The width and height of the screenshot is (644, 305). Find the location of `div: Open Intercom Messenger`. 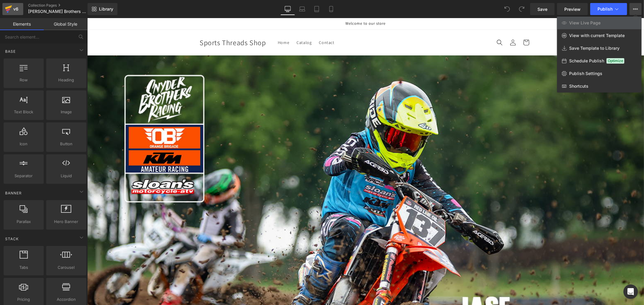

div: Open Intercom Messenger is located at coordinates (631, 292).